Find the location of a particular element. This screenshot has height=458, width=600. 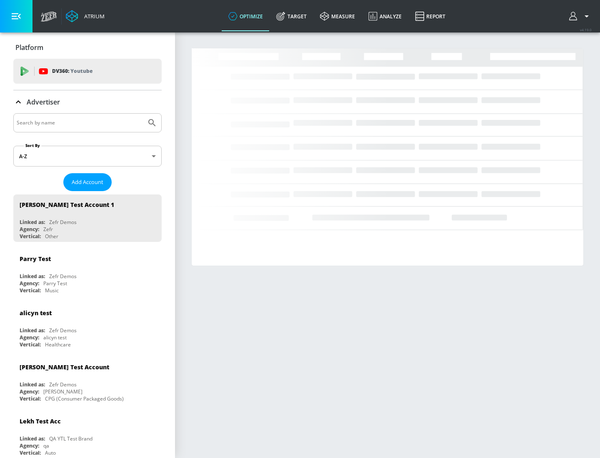

a: Analyze is located at coordinates (385, 16).